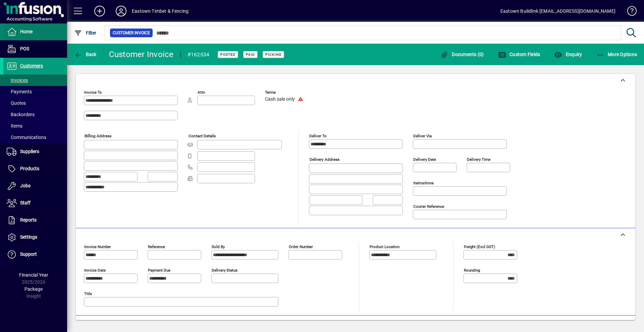 The width and height of the screenshot is (644, 332). I want to click on span: Communications, so click(26, 137).